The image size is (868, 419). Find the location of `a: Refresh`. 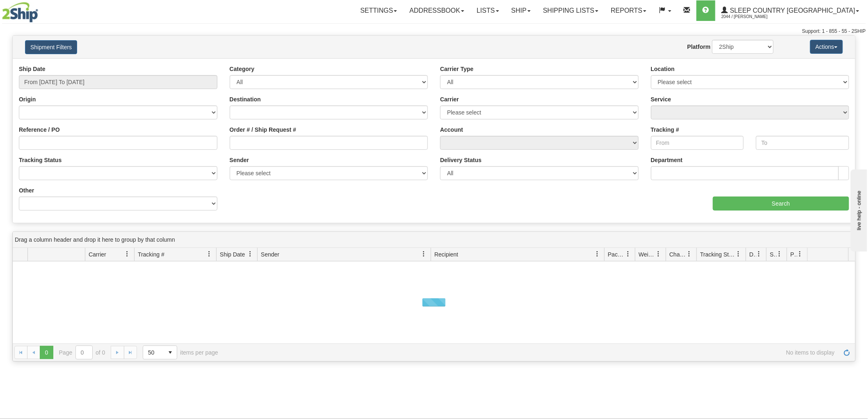

a: Refresh is located at coordinates (847, 353).